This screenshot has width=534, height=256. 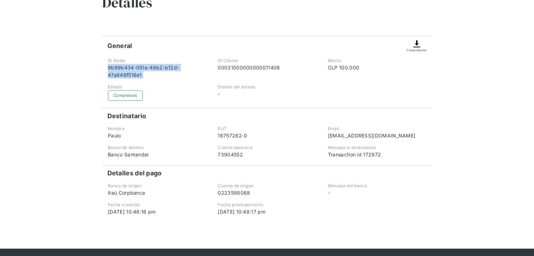 I want to click on div: Transaction id 172972, so click(x=377, y=154).